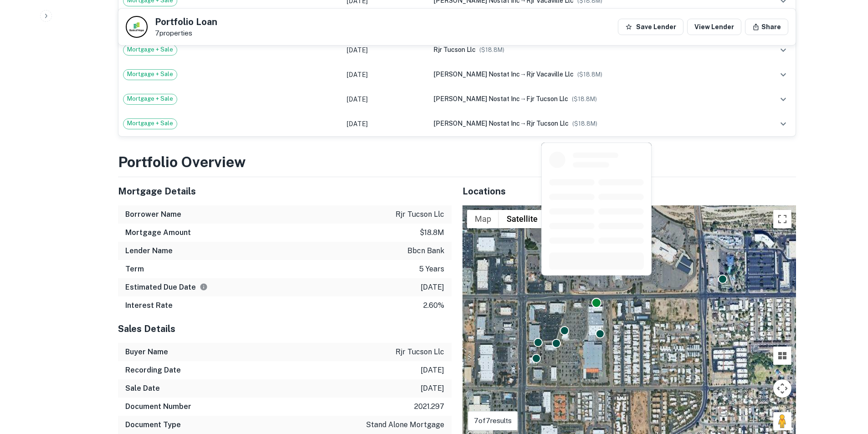 The width and height of the screenshot is (868, 434). I want to click on button: Save Lender, so click(651, 27).